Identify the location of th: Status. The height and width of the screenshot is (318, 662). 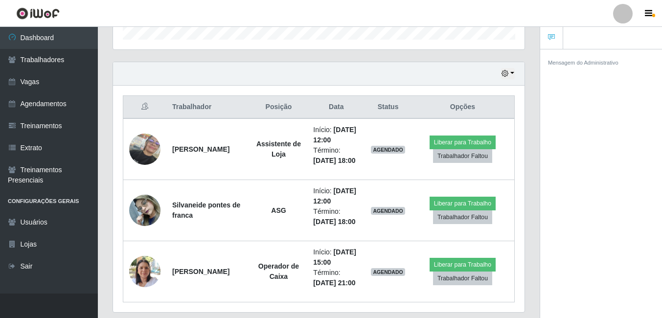
(388, 107).